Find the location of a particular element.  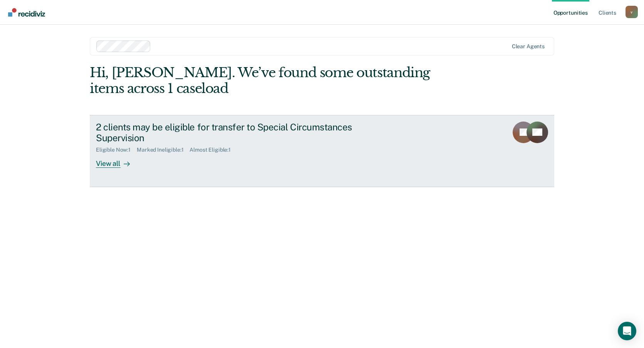

img: Recidiviz is located at coordinates (27, 12).